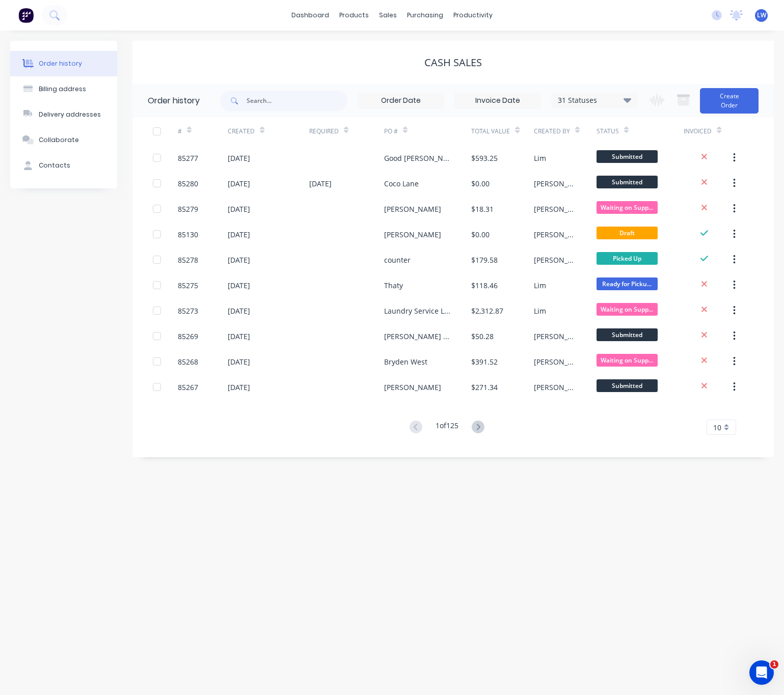 The width and height of the screenshot is (784, 695). What do you see at coordinates (717, 427) in the screenshot?
I see `span: 10` at bounding box center [717, 427].